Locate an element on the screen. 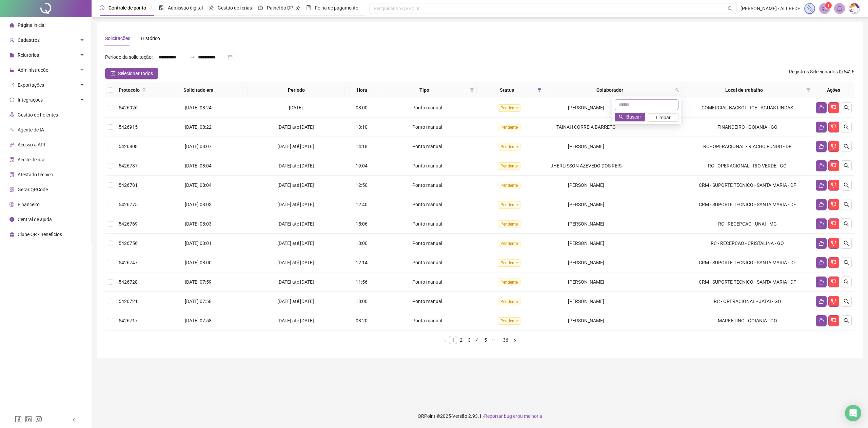  li: 4 is located at coordinates (478, 340).